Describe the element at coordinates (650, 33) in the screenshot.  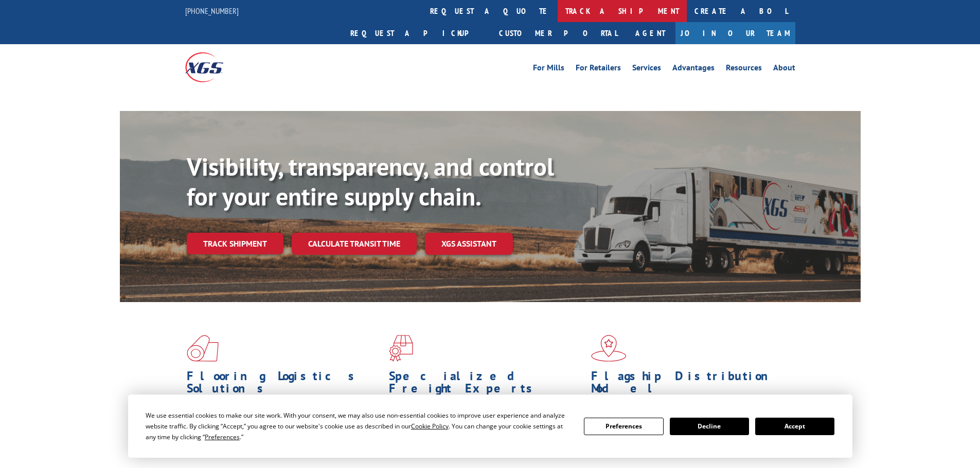
I see `a: Agent` at that location.